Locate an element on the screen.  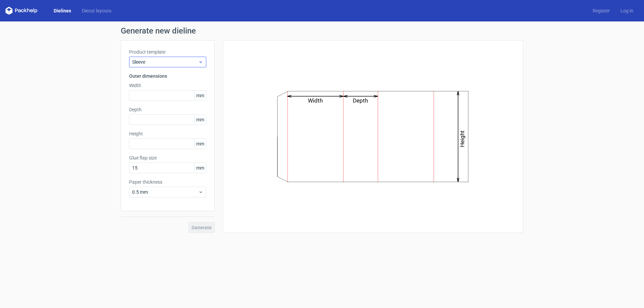
label: Width is located at coordinates (168, 85).